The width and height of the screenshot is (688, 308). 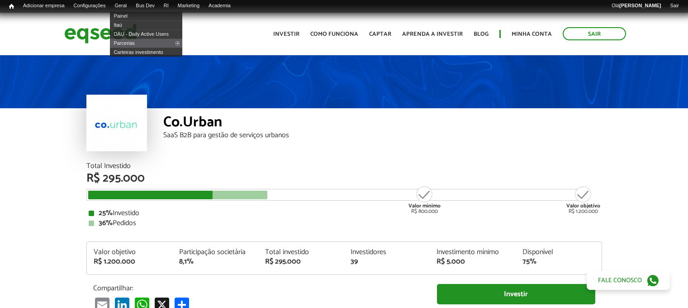 What do you see at coordinates (473, 261) in the screenshot?
I see `div: R$ 5.000` at bounding box center [473, 261].